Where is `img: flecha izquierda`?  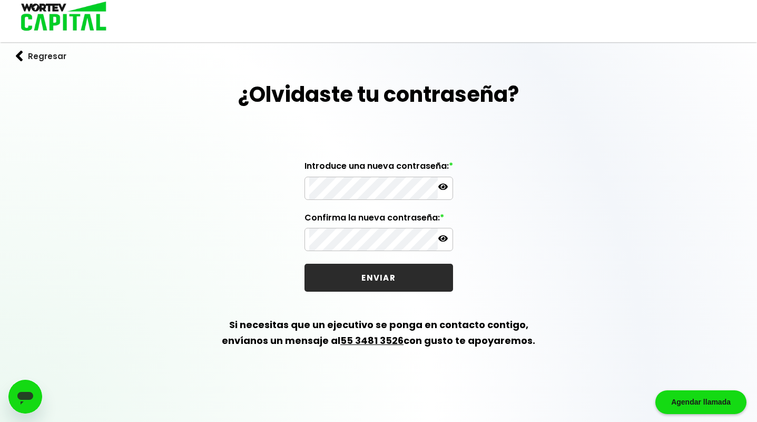
img: flecha izquierda is located at coordinates (19, 56).